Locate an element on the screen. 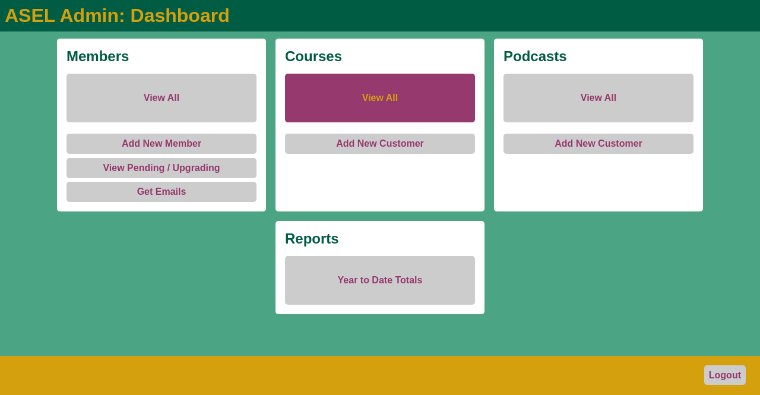 The width and height of the screenshot is (760, 395). a: View Pending / Upgrading is located at coordinates (162, 168).